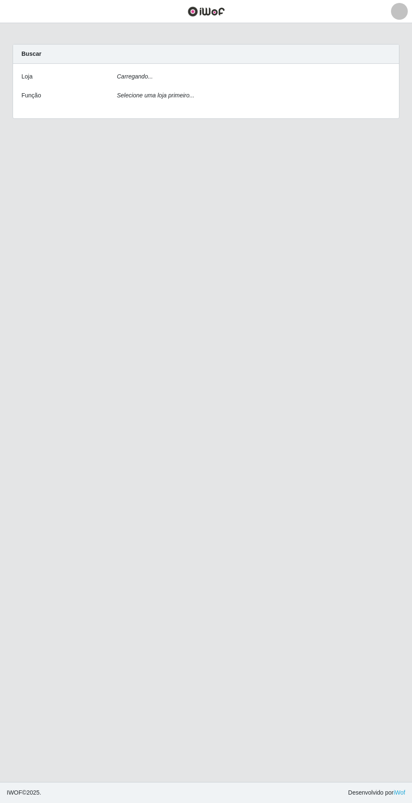 This screenshot has width=412, height=803. What do you see at coordinates (31, 95) in the screenshot?
I see `label: Função` at bounding box center [31, 95].